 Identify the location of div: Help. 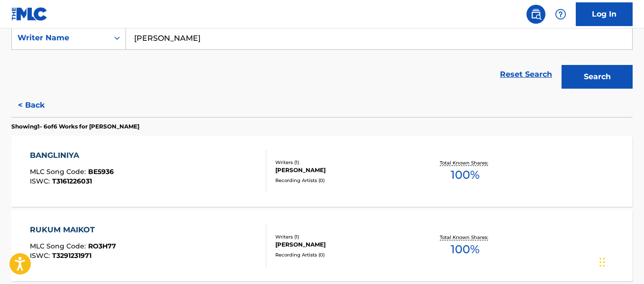
(560, 14).